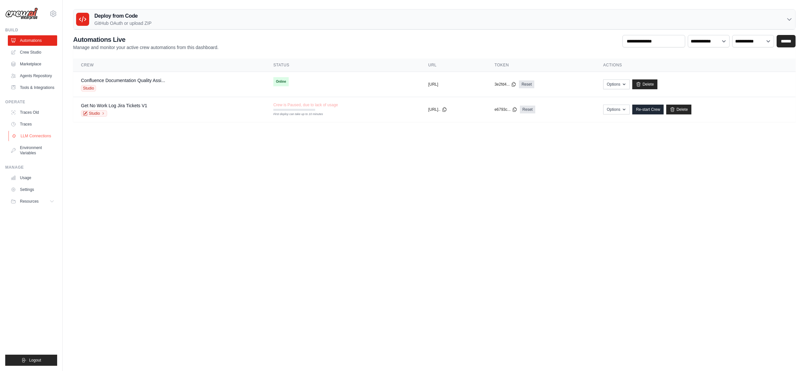  Describe the element at coordinates (696, 65) in the screenshot. I see `th: Actions` at that location.